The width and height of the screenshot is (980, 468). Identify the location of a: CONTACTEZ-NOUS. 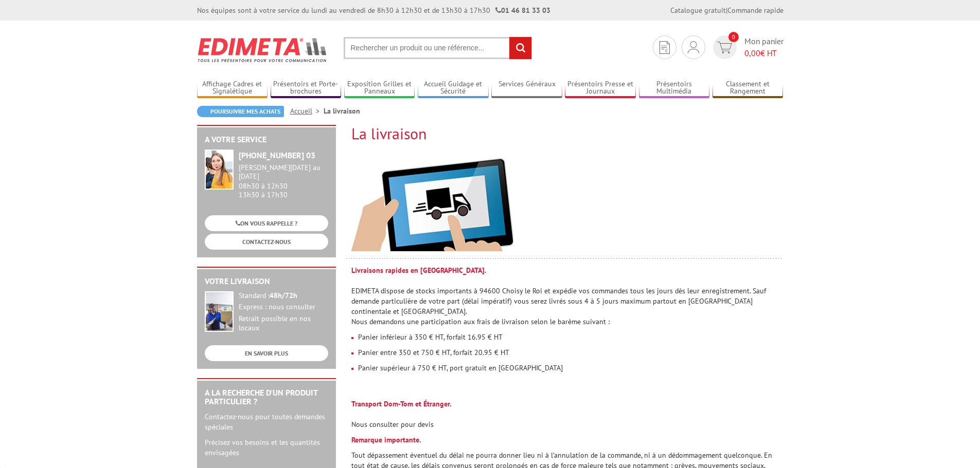
(266, 242).